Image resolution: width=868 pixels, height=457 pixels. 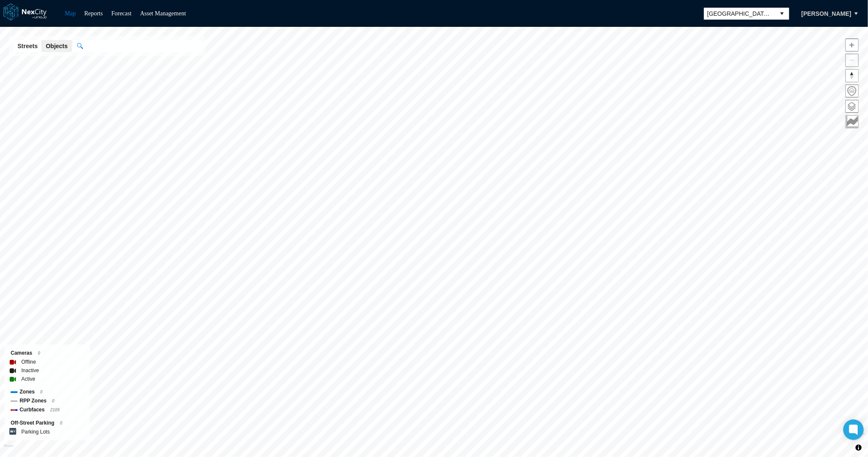 What do you see at coordinates (70, 13) in the screenshot?
I see `a: Map` at bounding box center [70, 13].